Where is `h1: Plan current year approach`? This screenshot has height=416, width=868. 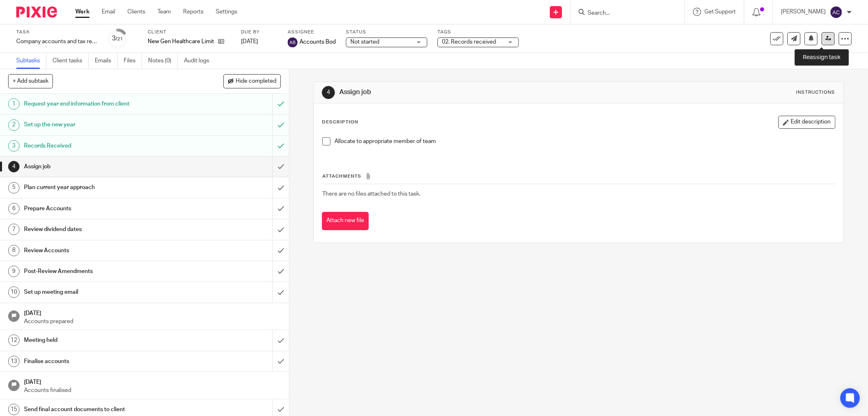
h1: Plan current year approach is located at coordinates (104, 187).